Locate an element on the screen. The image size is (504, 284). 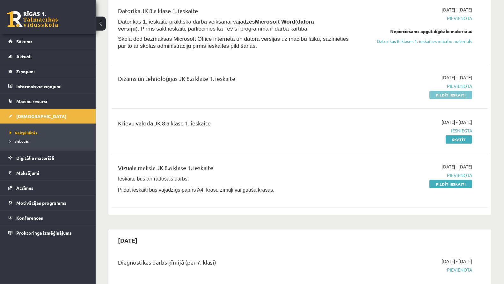
span: Atzīmes is located at coordinates (25, 188).